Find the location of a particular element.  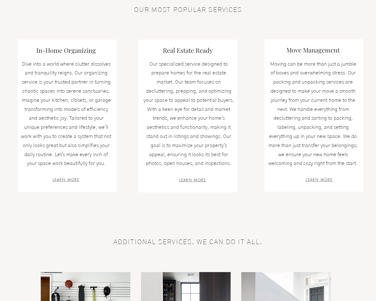

span: Dive into a world where clutter dissolves and tranquility reigns. Our organizing service is your ... is located at coordinates (66, 114).